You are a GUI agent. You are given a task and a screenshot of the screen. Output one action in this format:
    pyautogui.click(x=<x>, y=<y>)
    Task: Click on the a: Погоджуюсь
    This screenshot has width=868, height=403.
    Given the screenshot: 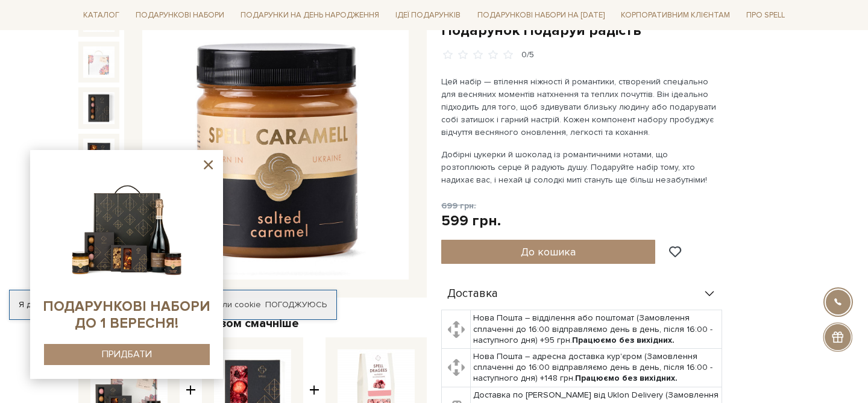 What is the action you would take?
    pyautogui.click(x=296, y=305)
    